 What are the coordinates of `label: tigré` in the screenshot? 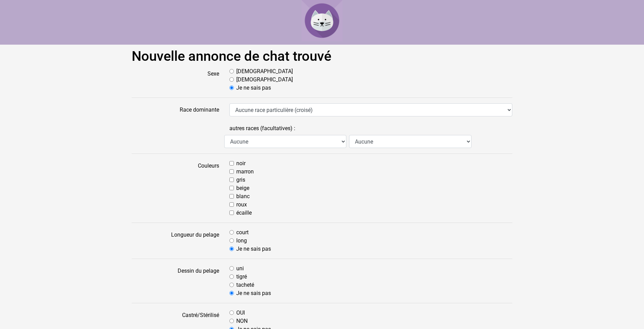 It's located at (241, 277).